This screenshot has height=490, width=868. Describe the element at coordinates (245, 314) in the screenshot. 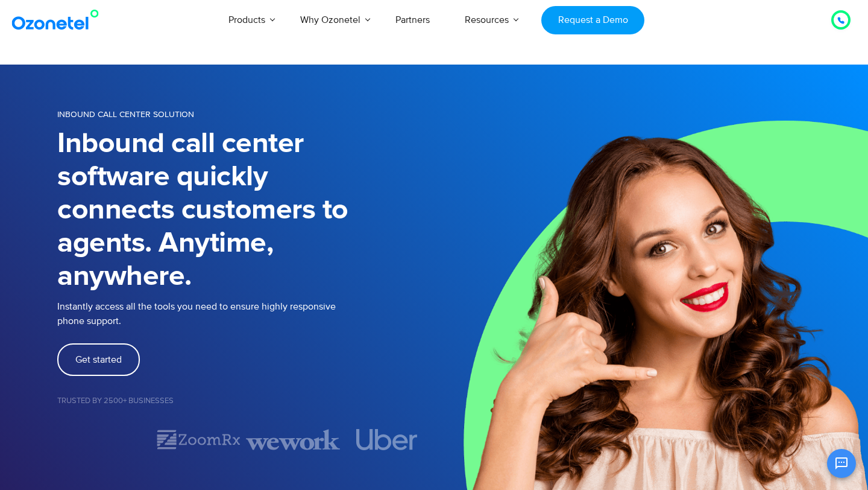

I see `p: Instantly access all the tools you need to ensure highly responsive phone support.` at that location.